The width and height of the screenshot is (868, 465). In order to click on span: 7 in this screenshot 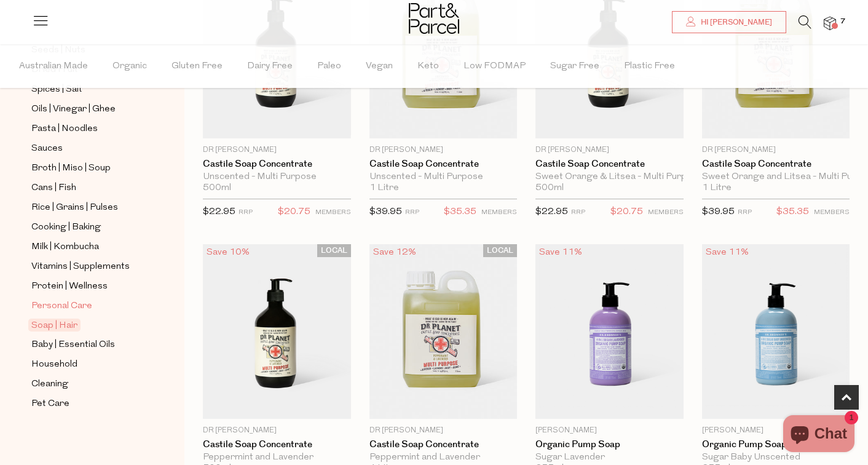, I will do `click(843, 22)`.